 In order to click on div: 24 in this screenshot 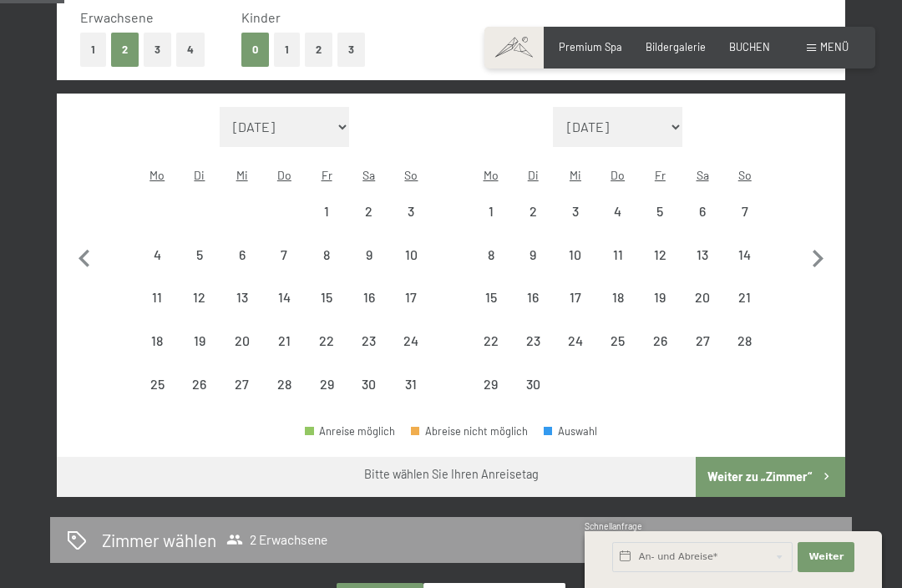, I will do `click(411, 353)`.